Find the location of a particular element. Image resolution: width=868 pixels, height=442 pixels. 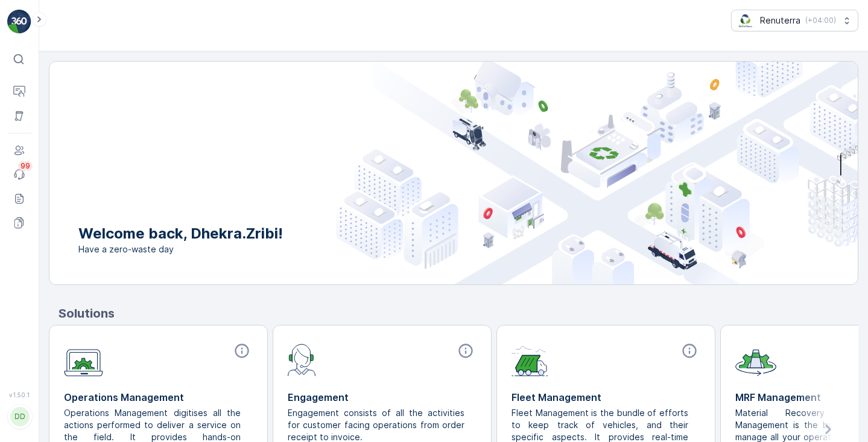

img: Screenshot_2024-07-26_at_13.33.01.png is located at coordinates (746, 20).